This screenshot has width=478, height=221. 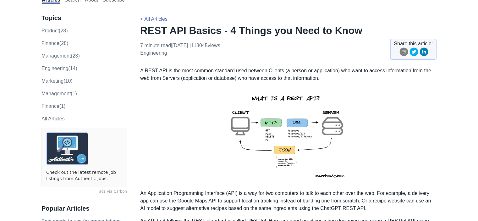 What do you see at coordinates (289, 136) in the screenshot?
I see `img: rest-api` at bounding box center [289, 136].